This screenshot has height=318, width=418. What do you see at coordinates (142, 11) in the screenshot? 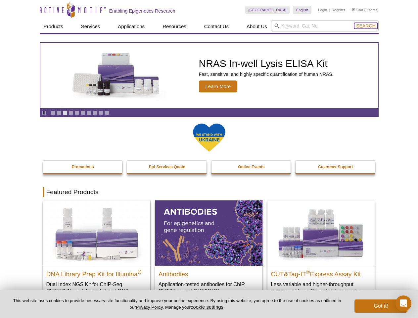
I see `h2: Enabling Epigenetics Research` at bounding box center [142, 11].